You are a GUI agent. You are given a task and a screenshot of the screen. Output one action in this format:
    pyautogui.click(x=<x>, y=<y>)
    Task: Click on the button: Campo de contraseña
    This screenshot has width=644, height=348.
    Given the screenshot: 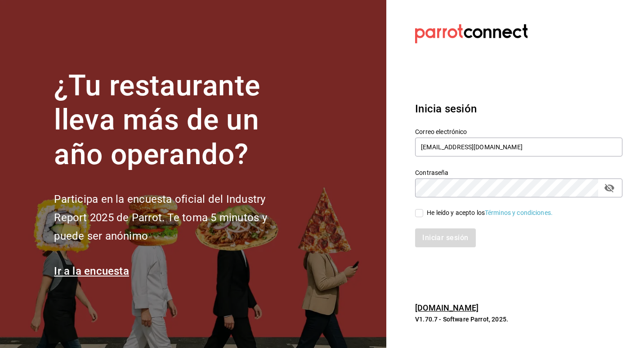 What is the action you would take?
    pyautogui.click(x=610, y=188)
    